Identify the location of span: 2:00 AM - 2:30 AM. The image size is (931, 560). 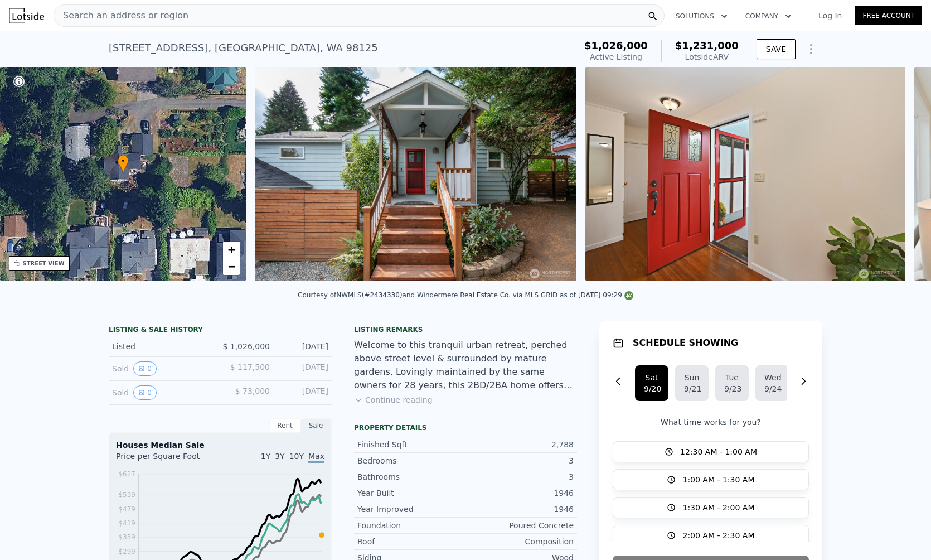
(718, 535).